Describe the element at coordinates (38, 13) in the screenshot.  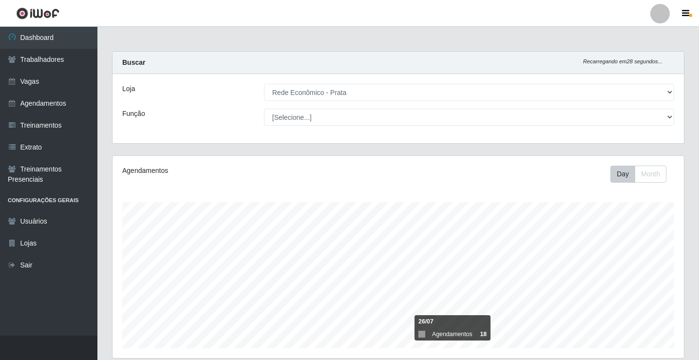
I see `img: CoreUI Logo` at that location.